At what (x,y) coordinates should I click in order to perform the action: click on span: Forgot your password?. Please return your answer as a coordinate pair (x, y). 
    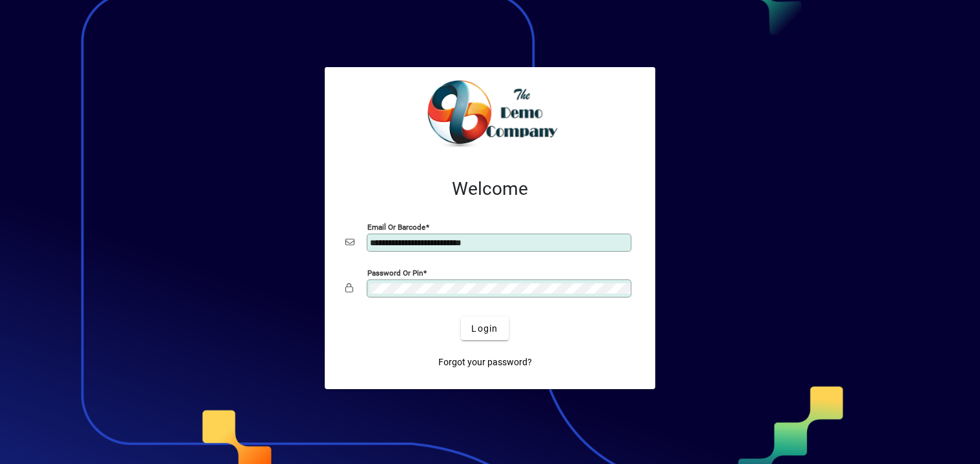
    Looking at the image, I should click on (485, 362).